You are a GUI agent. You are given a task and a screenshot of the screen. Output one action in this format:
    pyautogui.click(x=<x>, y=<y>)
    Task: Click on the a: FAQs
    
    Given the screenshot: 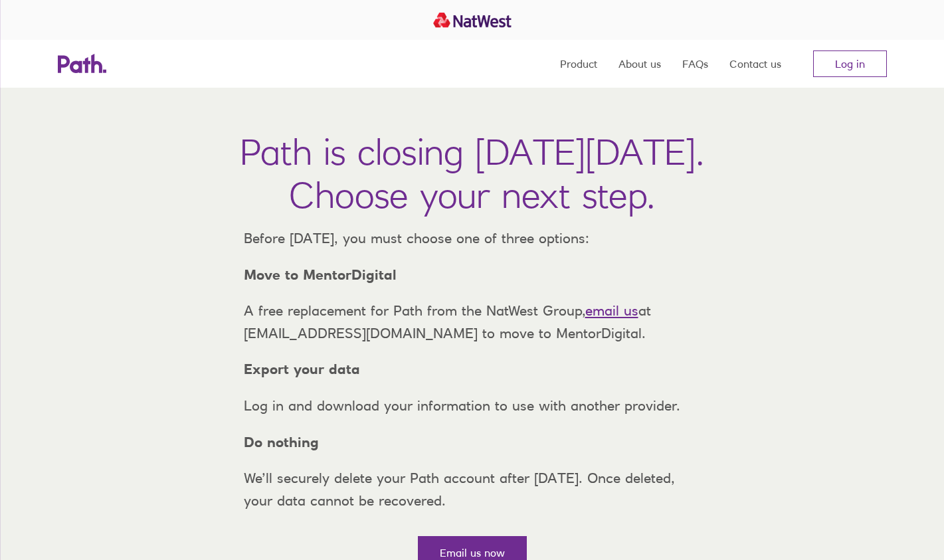 What is the action you would take?
    pyautogui.click(x=695, y=64)
    